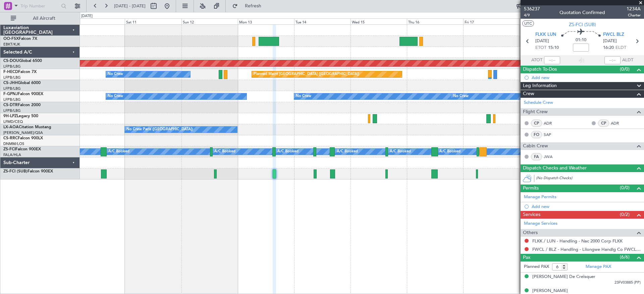  What do you see at coordinates (11, 83) in the screenshot?
I see `span: CS-JHH` at bounding box center [11, 83].